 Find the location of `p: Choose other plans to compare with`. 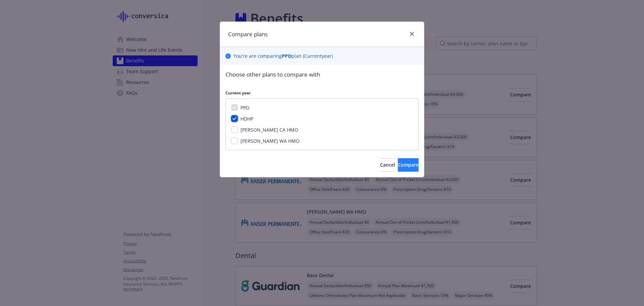

p: Choose other plans to compare with is located at coordinates (322, 75).